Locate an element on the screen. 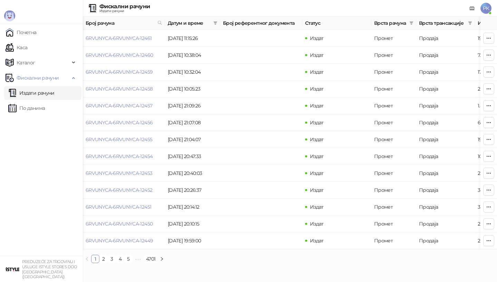 This screenshot has width=497, height=282. td: 6RVUNYCA-6RVUNYCA-12461 is located at coordinates (124, 38).